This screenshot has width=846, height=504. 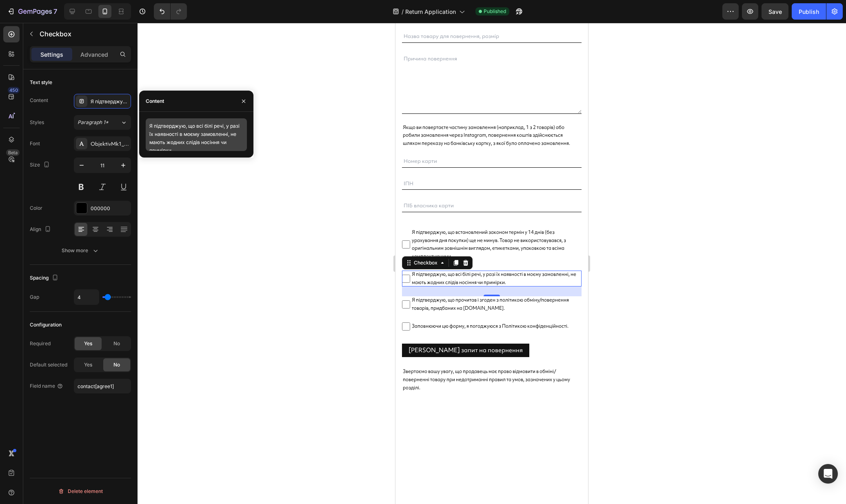 I want to click on button: Надіслати запит на повернення, so click(x=70, y=328).